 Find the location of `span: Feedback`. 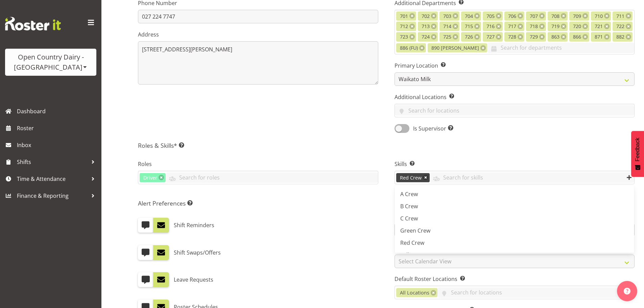

span: Feedback is located at coordinates (638, 150).